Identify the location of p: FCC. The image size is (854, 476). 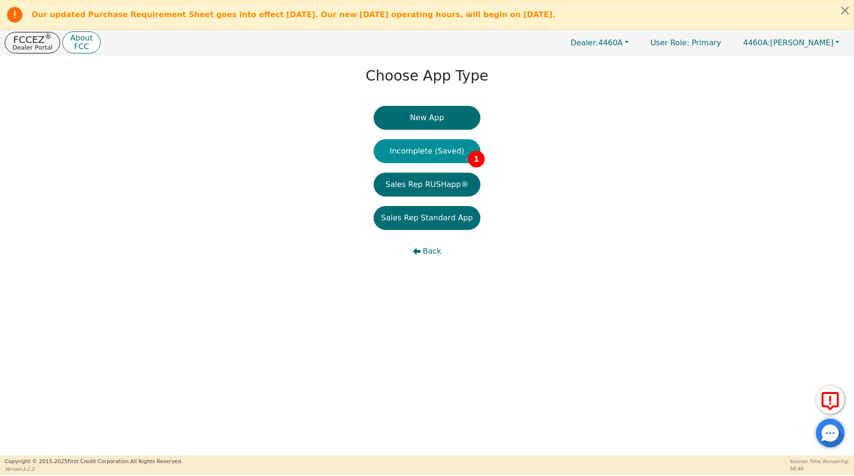
(81, 47).